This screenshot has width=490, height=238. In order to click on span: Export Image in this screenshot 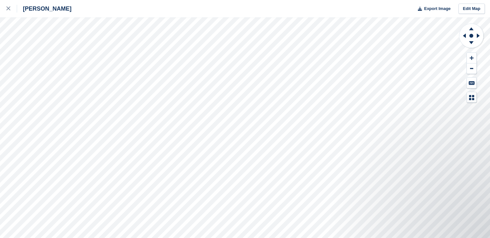, I will do `click(437, 9)`.